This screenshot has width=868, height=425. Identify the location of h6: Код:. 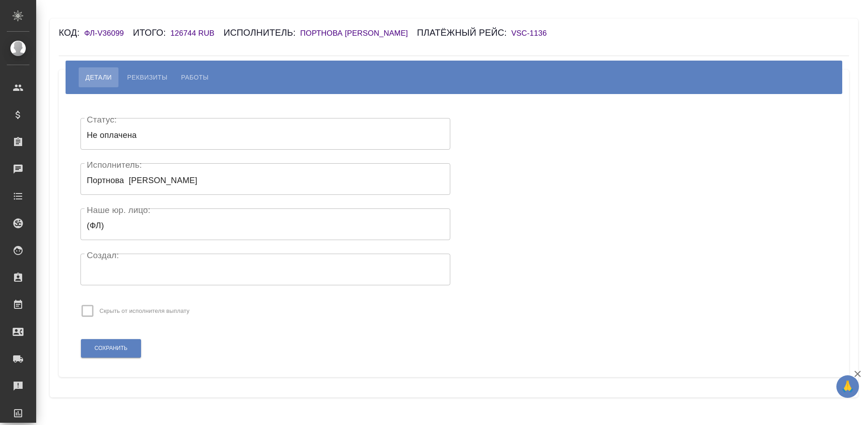
(71, 32).